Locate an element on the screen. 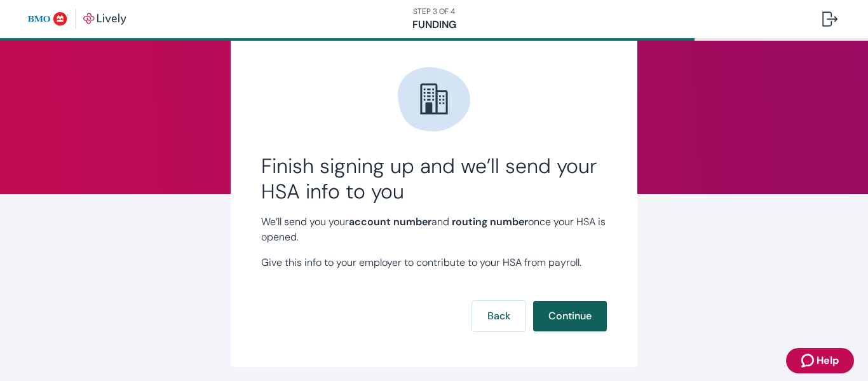 The height and width of the screenshot is (381, 868). img: Lively is located at coordinates (76, 19).